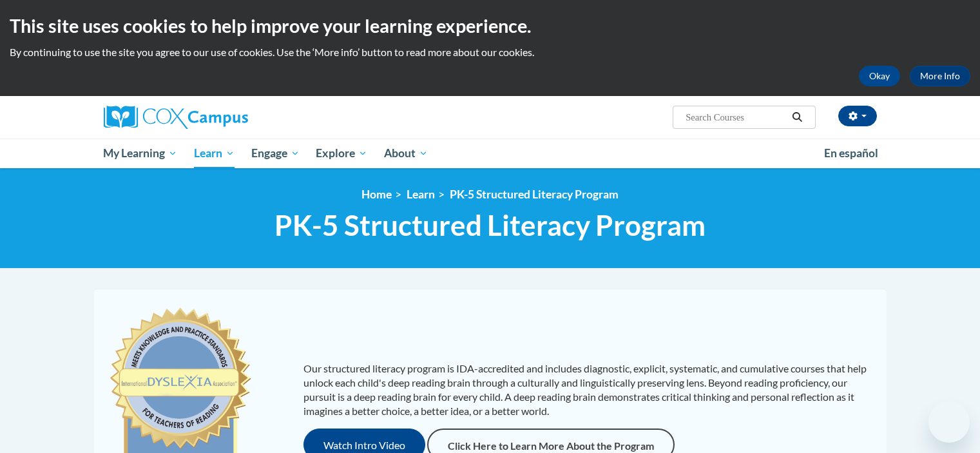  Describe the element at coordinates (342, 153) in the screenshot. I see `a: Explore` at that location.